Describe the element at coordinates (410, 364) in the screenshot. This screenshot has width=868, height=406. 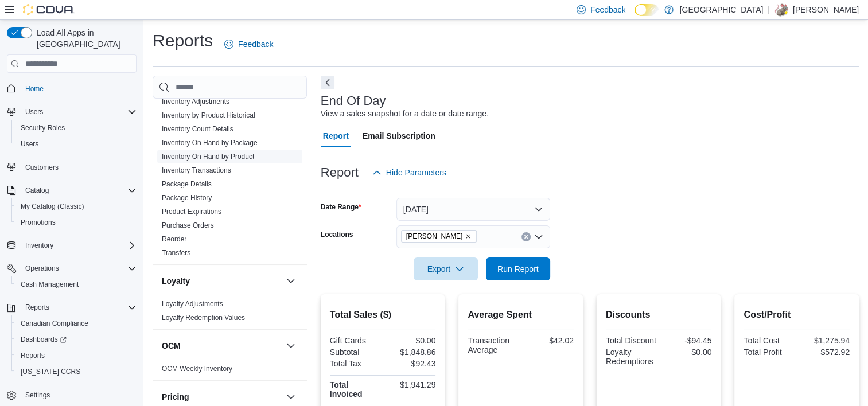
I see `div: $92.43` at that location.